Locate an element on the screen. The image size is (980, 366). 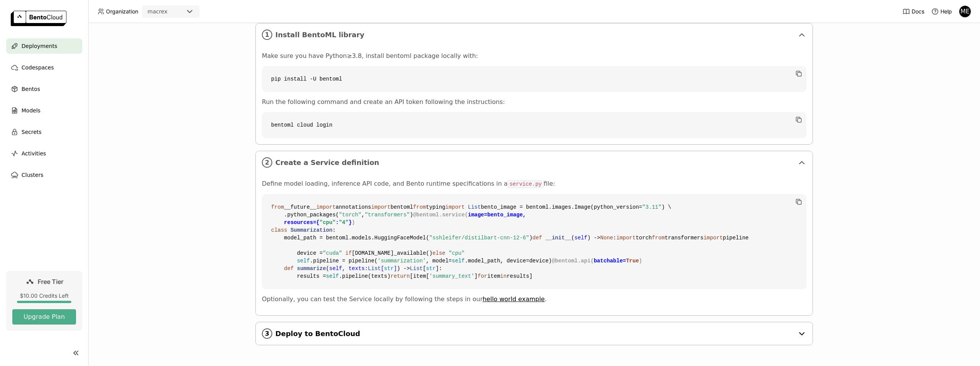
span: Organization is located at coordinates (122, 11).